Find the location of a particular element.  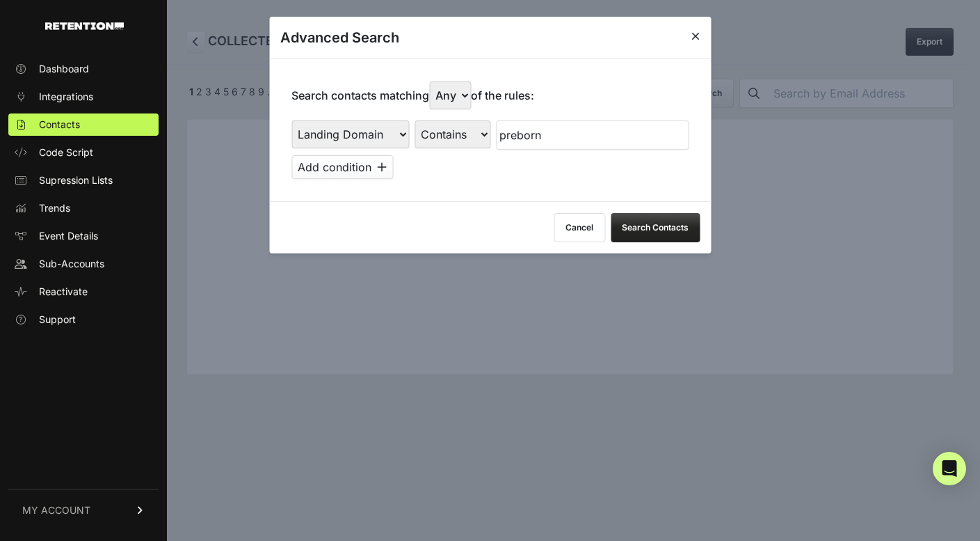

span: Reactivate is located at coordinates (63, 292).